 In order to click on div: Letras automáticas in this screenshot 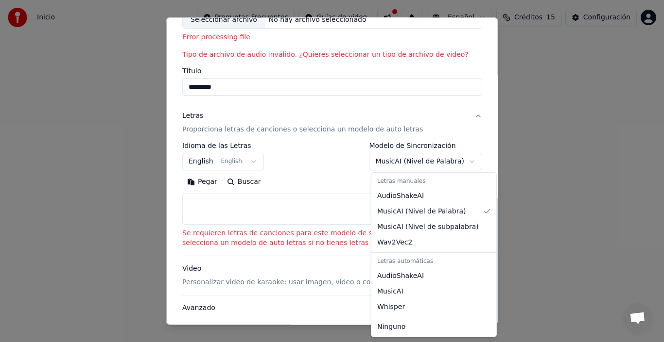, I will do `click(433, 262)`.